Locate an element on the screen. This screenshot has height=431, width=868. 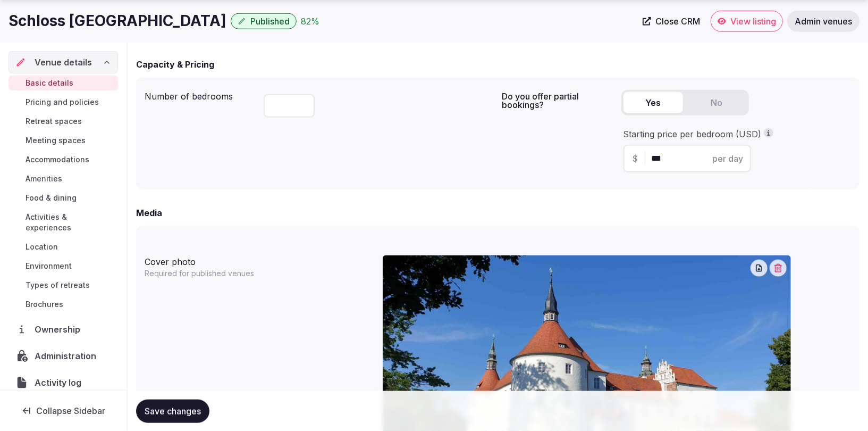
div: 82 % is located at coordinates (310, 22).